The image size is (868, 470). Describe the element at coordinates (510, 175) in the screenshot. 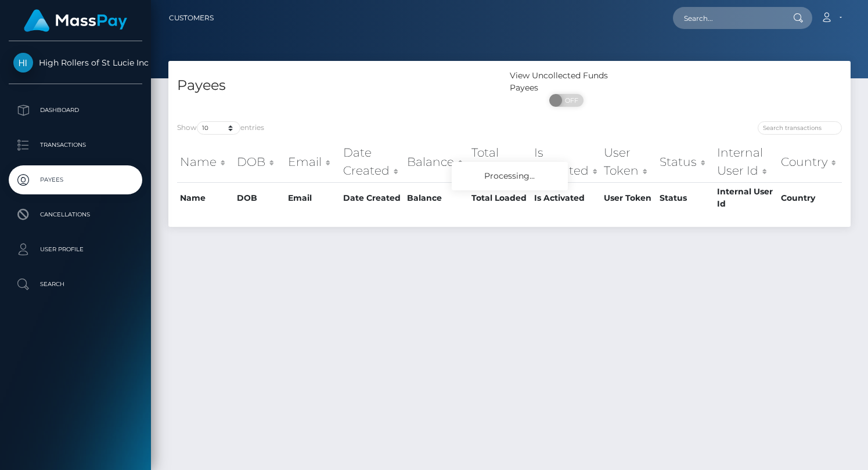

I see `div: Processing...` at that location.